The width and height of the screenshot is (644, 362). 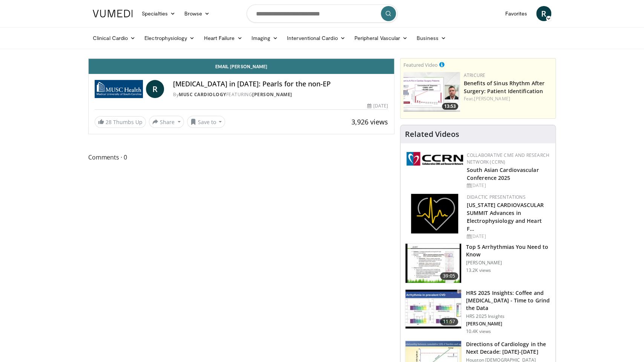 What do you see at coordinates (381, 38) in the screenshot?
I see `a: Peripheral Vascular` at bounding box center [381, 38].